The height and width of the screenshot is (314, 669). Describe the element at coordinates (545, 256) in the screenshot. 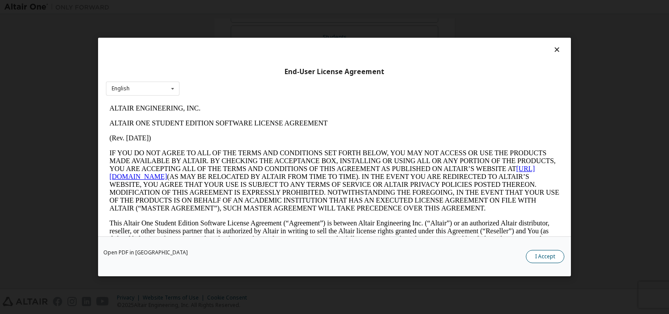

I see `button: I Accept` at that location.